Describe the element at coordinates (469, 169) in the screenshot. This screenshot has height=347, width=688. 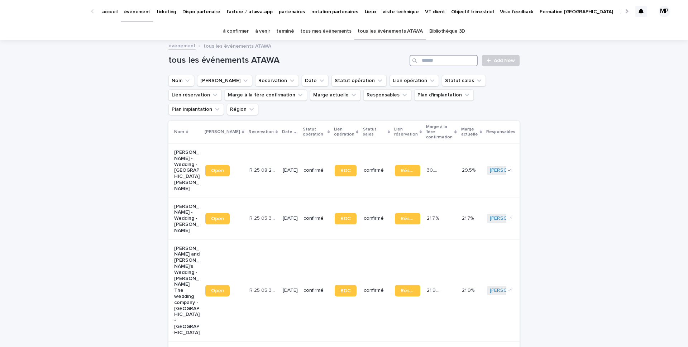
I see `p: 29.5%` at that location.